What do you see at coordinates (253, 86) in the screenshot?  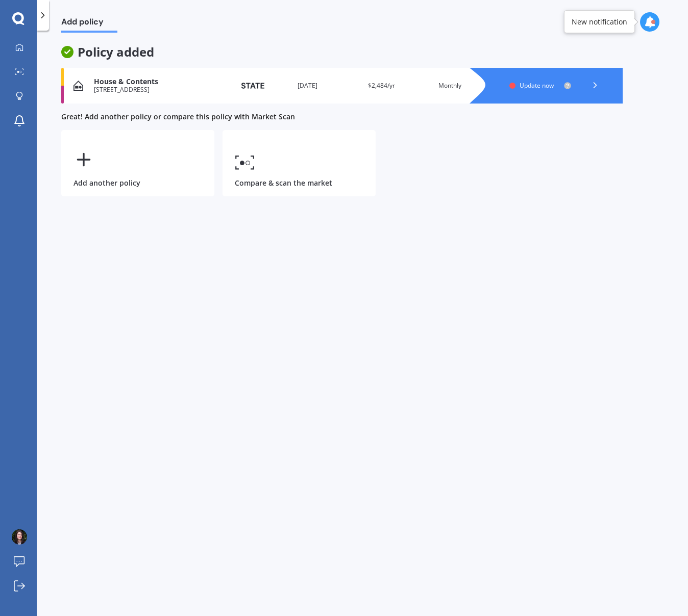 I see `img: State` at bounding box center [253, 86].